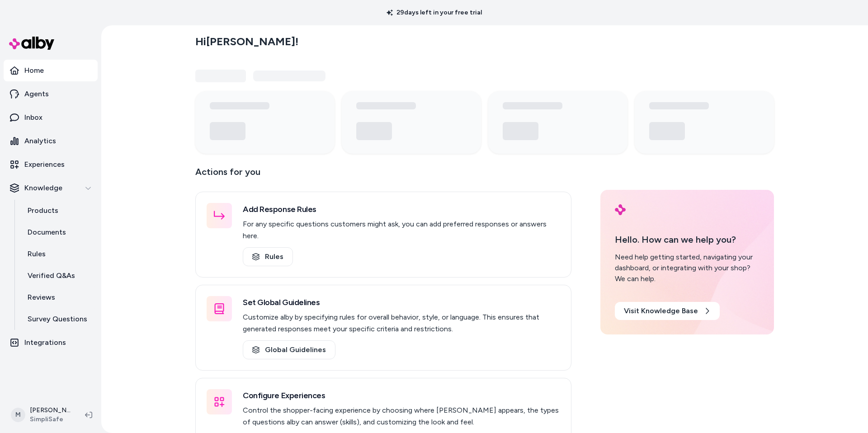  What do you see at coordinates (58, 298) in the screenshot?
I see `a: Reviews` at bounding box center [58, 298].